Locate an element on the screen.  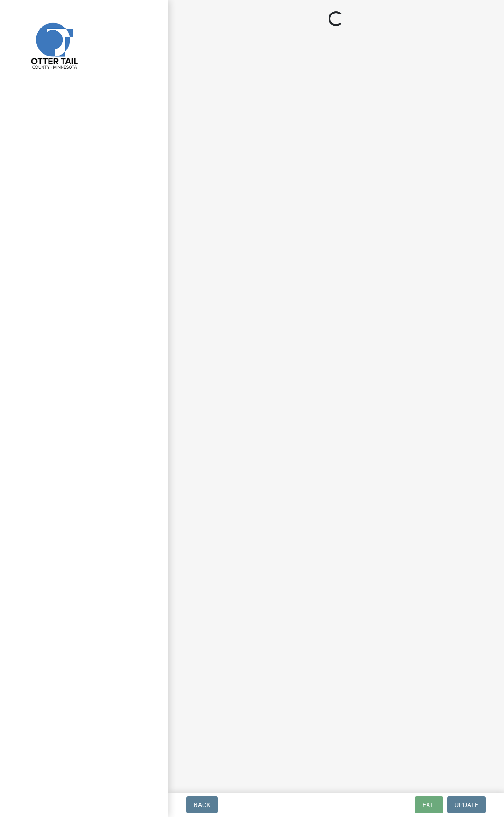
button: Exit is located at coordinates (429, 805).